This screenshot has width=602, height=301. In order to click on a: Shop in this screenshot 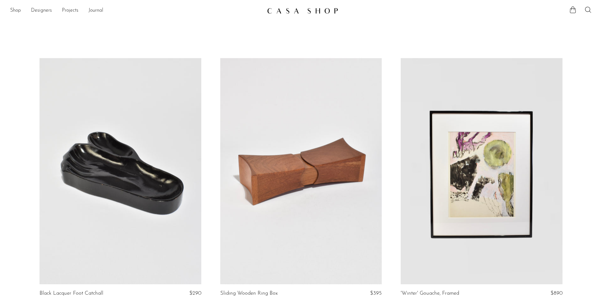, I will do `click(15, 11)`.